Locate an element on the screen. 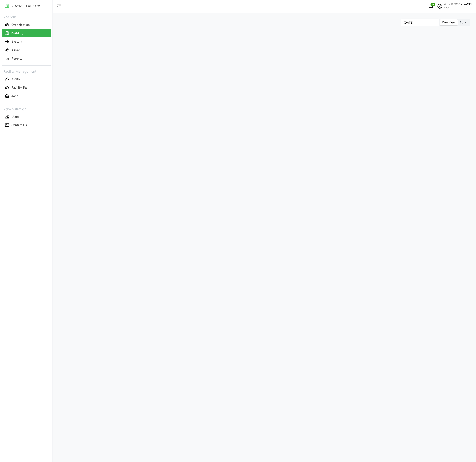 This screenshot has width=476, height=462. button: Organisation is located at coordinates (26, 25).